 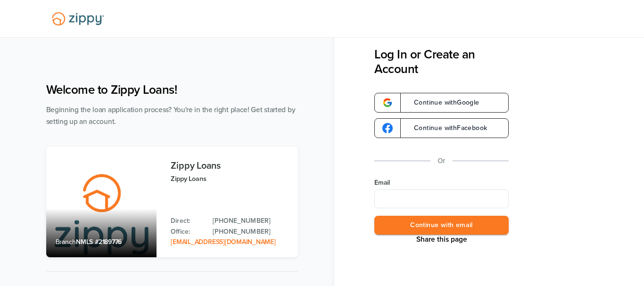 I want to click on h1: Welcome to Zippy Loans!, so click(x=172, y=90).